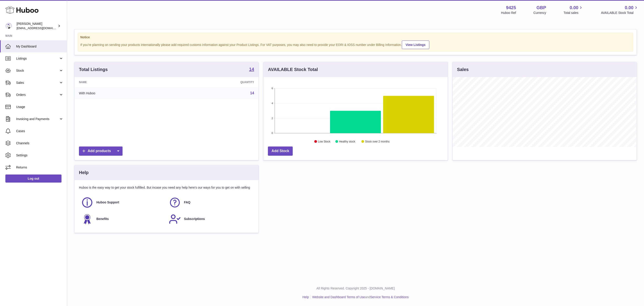 This screenshot has width=644, height=306. I want to click on span: Invoicing and Payments, so click(38, 119).